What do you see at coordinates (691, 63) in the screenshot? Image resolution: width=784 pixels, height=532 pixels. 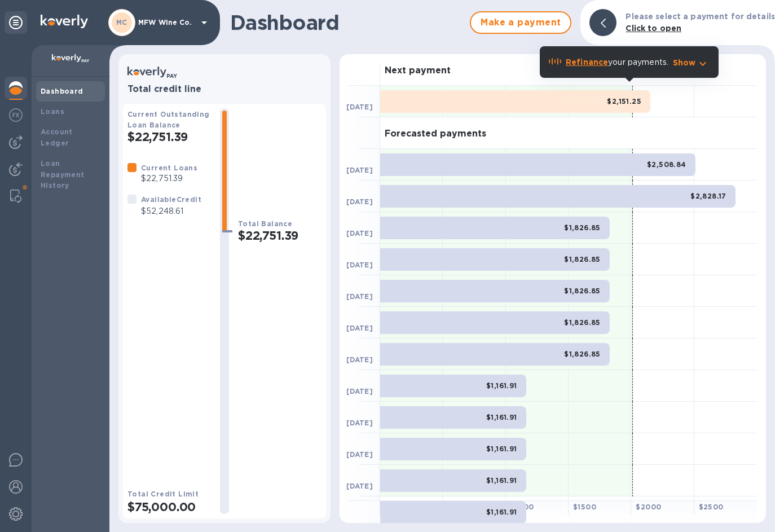 I see `button: Show` at bounding box center [691, 63].